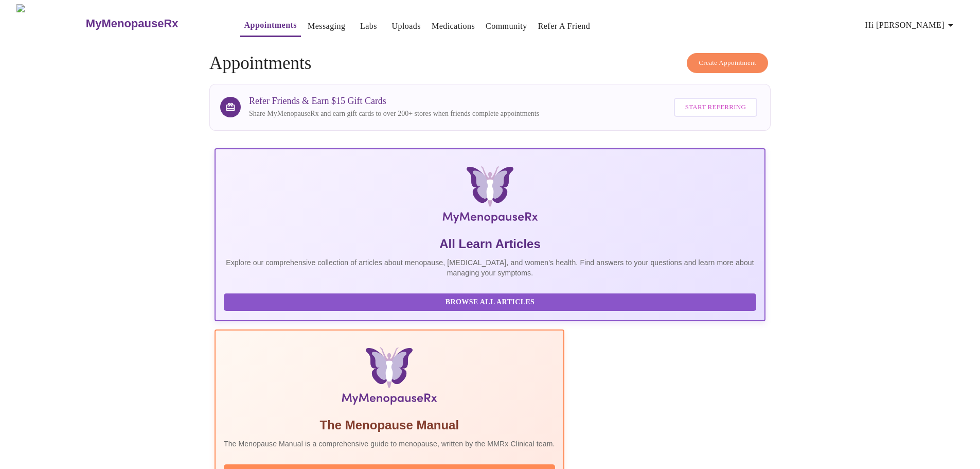 The width and height of the screenshot is (980, 469). Describe the element at coordinates (369, 27) in the screenshot. I see `button: Labs` at that location.